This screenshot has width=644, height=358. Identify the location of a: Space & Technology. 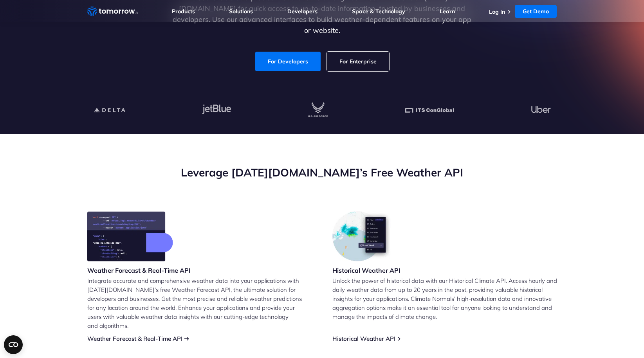
(379, 11).